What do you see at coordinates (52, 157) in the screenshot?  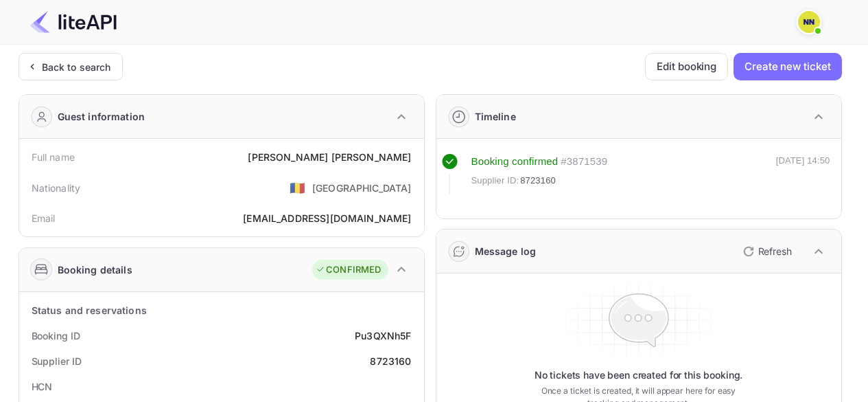 I see `div: Full name` at bounding box center [52, 157].